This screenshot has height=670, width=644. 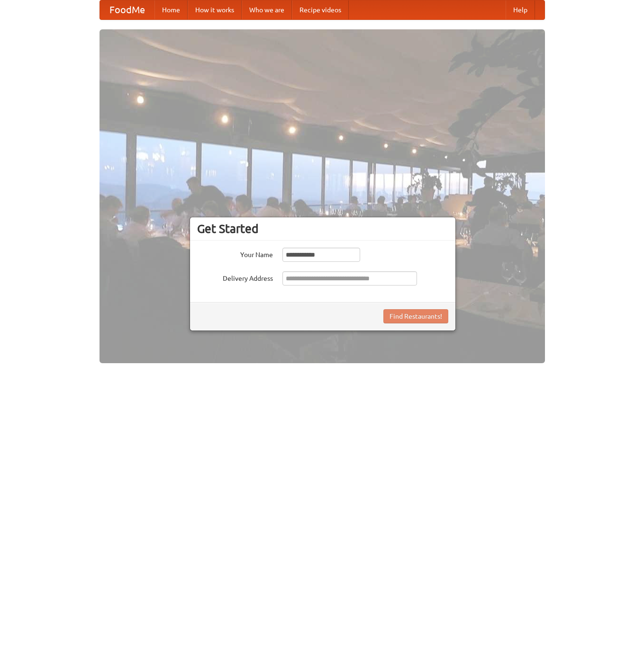 What do you see at coordinates (415, 316) in the screenshot?
I see `button: Find Restaurants!` at bounding box center [415, 316].